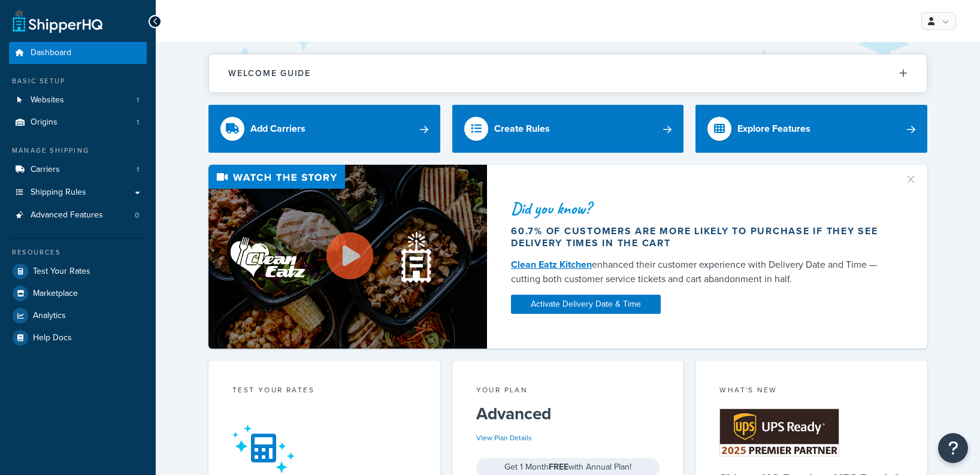  I want to click on a: View Plan Details, so click(503, 438).